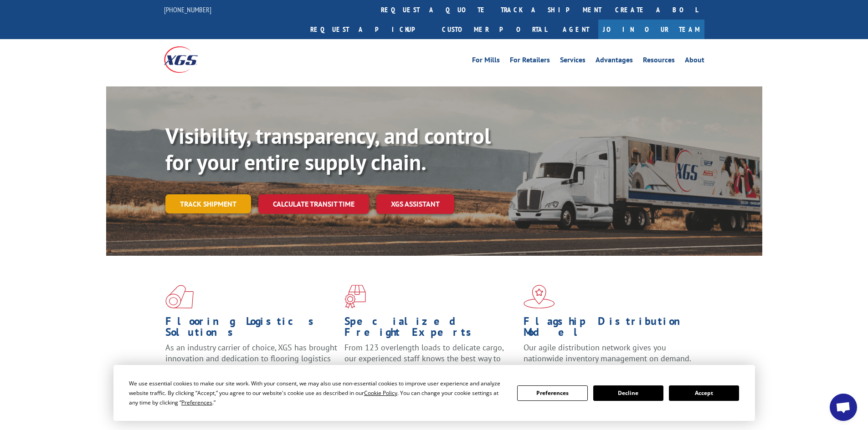 The image size is (868, 430). I want to click on span: Our agile distribution network gives you nationwide inventory management on demand., so click(607, 353).